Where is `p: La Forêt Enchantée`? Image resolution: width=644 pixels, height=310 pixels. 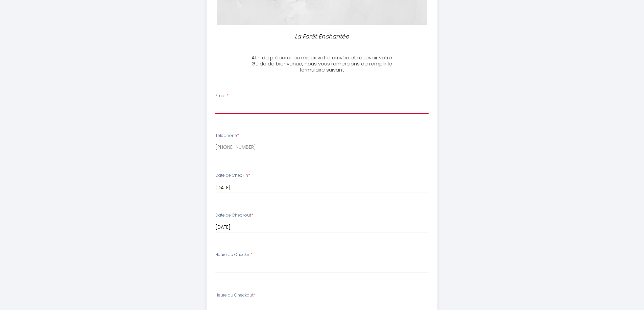
p: La Forêt Enchantée is located at coordinates (322, 37).